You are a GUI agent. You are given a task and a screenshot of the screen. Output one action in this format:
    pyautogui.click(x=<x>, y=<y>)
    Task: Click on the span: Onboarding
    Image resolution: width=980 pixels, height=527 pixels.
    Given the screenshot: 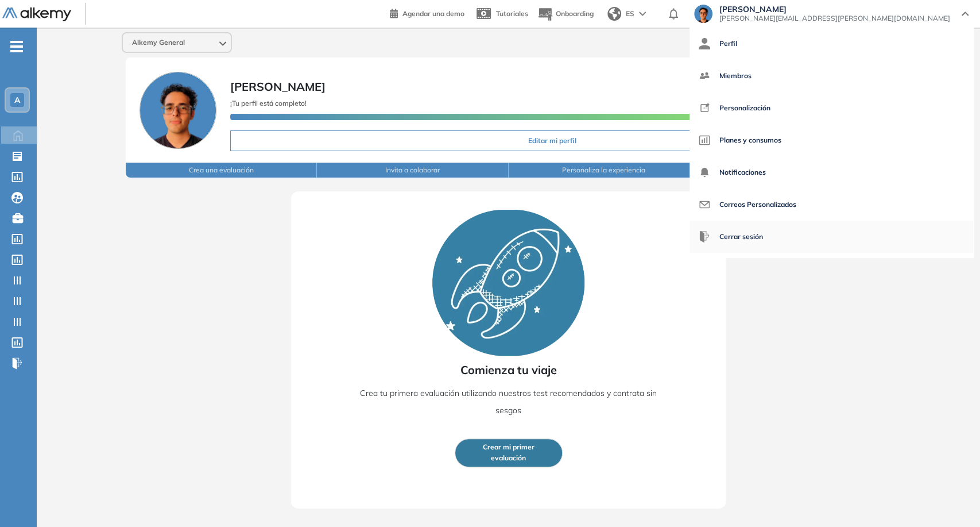 What is the action you would take?
    pyautogui.click(x=575, y=14)
    